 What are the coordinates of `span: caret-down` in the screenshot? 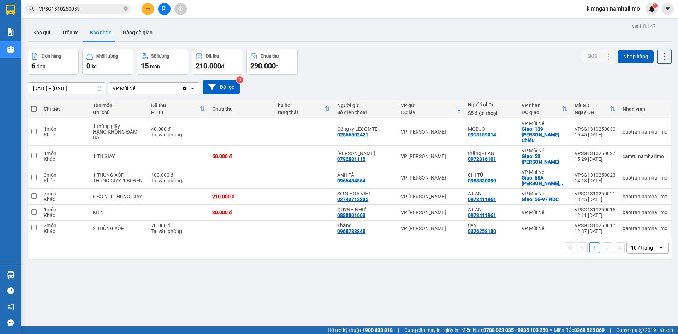 It's located at (668, 9).